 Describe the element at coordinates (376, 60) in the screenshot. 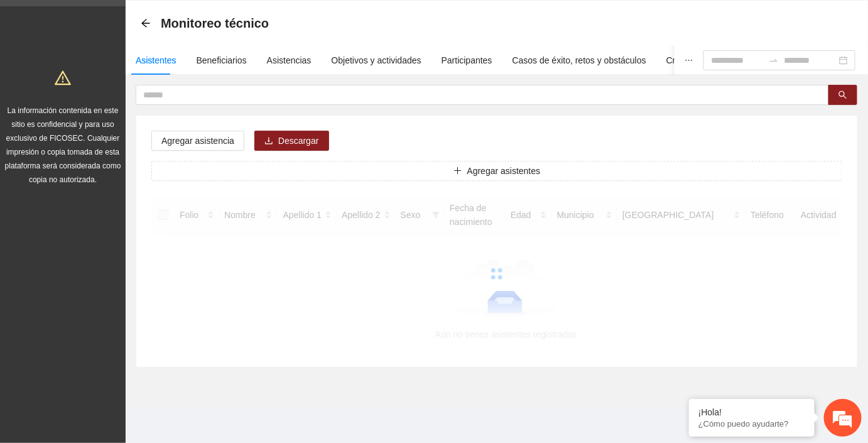

I see `div: Objetivos y actividades` at that location.